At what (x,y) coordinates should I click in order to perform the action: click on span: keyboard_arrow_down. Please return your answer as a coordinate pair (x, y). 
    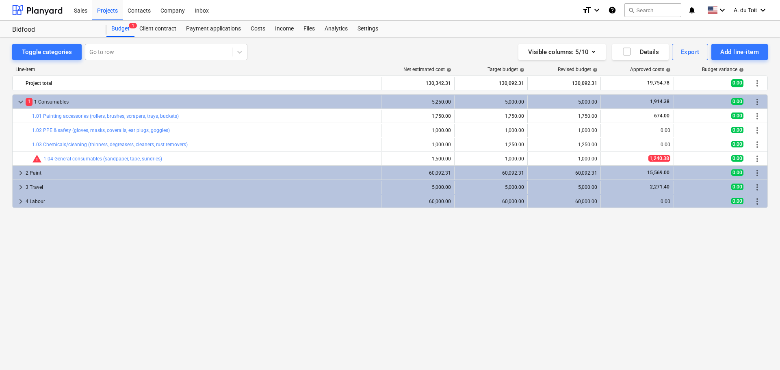
    Looking at the image, I should click on (21, 102).